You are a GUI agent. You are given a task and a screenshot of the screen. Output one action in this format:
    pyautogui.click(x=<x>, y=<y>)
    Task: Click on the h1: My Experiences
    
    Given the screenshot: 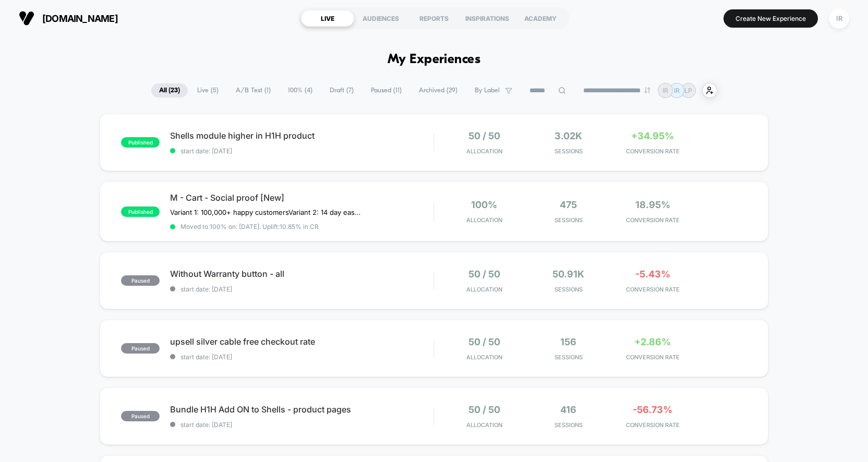 What is the action you would take?
    pyautogui.click(x=434, y=60)
    